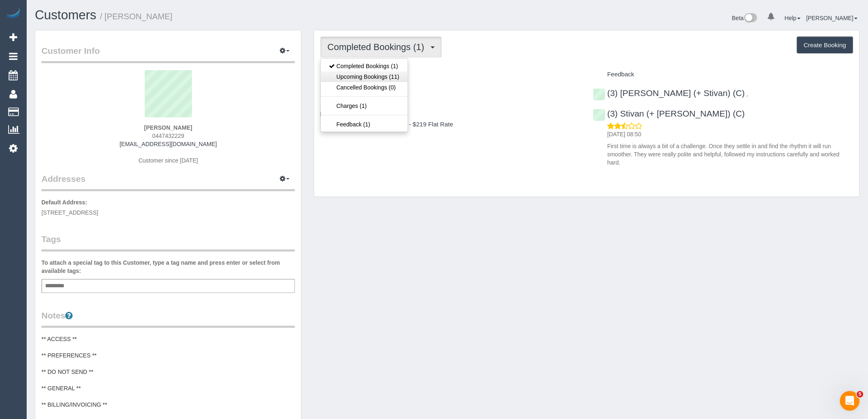 The width and height of the screenshot is (868, 419). Describe the element at coordinates (750, 19) in the screenshot. I see `img: New interface` at that location.